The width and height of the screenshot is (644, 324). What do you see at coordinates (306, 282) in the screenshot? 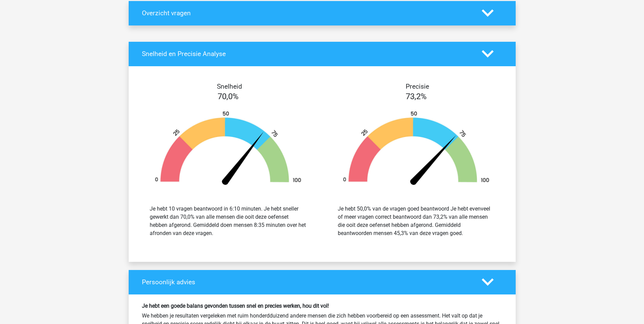
I see `h4: Persoonlijk advies` at bounding box center [306, 282].